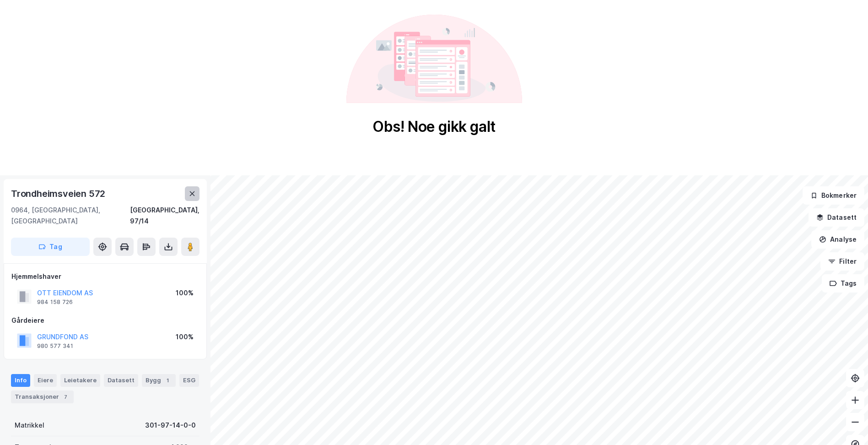 This screenshot has width=868, height=445. What do you see at coordinates (434, 127) in the screenshot?
I see `div: Obs! Noe gikk galt` at bounding box center [434, 127].